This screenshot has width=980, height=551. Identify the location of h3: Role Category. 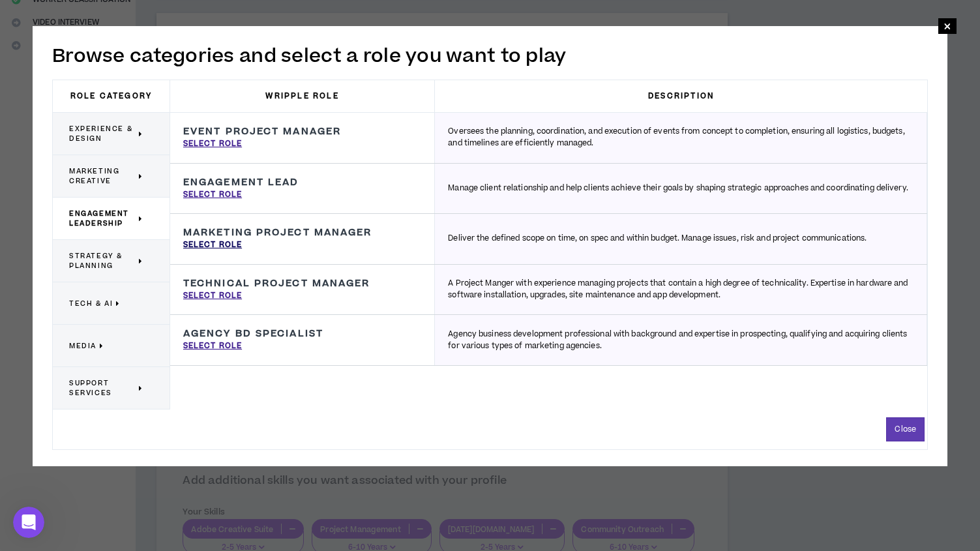
(111, 95).